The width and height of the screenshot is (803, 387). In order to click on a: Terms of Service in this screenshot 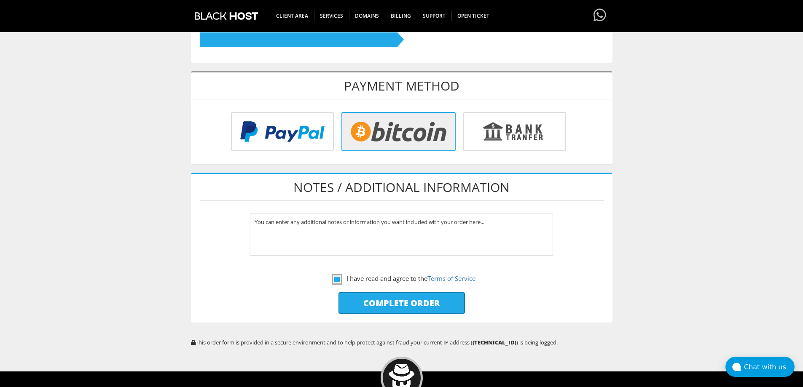, I will do `click(452, 279)`.